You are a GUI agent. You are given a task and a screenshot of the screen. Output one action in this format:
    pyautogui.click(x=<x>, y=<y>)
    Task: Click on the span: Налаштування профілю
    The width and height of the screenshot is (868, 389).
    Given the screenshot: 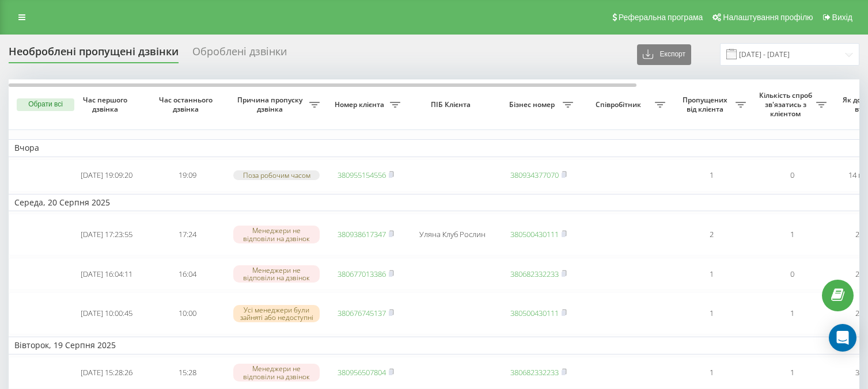 What is the action you would take?
    pyautogui.click(x=768, y=17)
    